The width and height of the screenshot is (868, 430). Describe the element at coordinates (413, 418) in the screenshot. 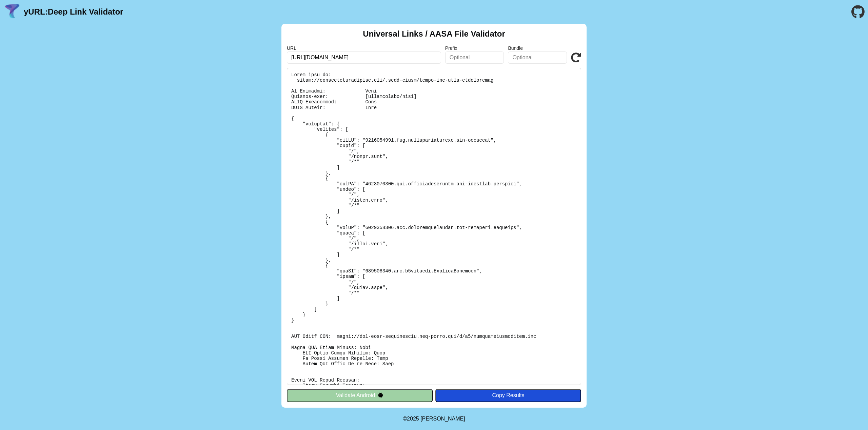

I see `span: 2025` at that location.